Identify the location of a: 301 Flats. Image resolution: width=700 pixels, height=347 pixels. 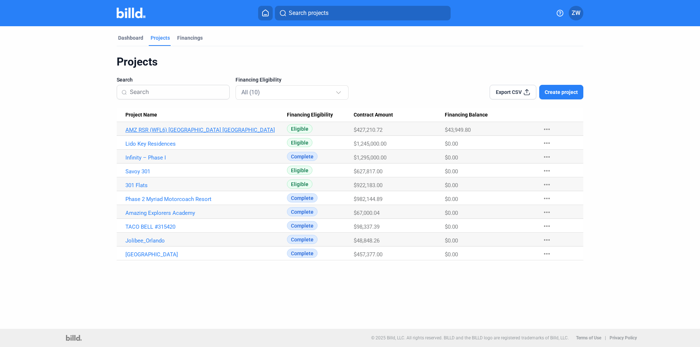
(206, 185).